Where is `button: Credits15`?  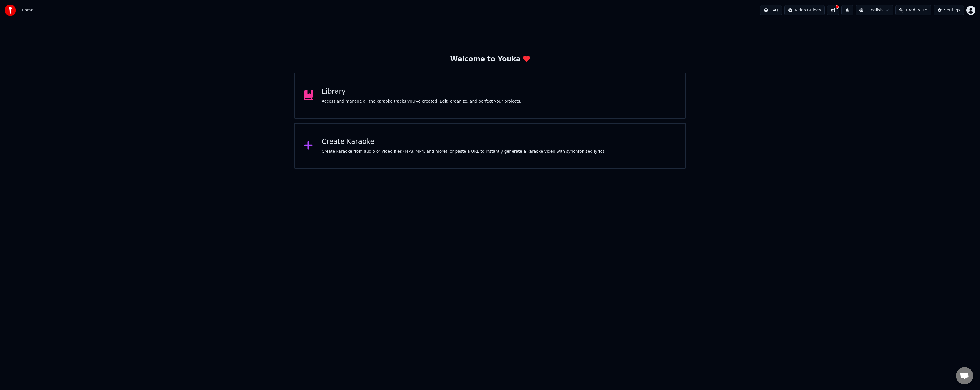 button: Credits15 is located at coordinates (913, 10).